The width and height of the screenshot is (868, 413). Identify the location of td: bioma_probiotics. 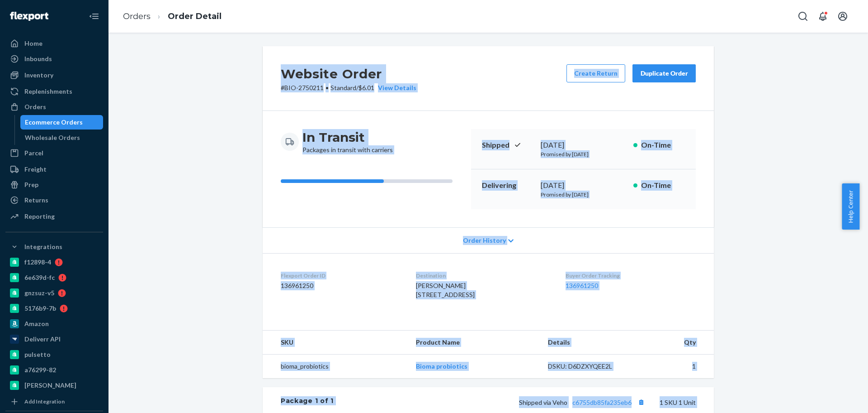
(335, 366).